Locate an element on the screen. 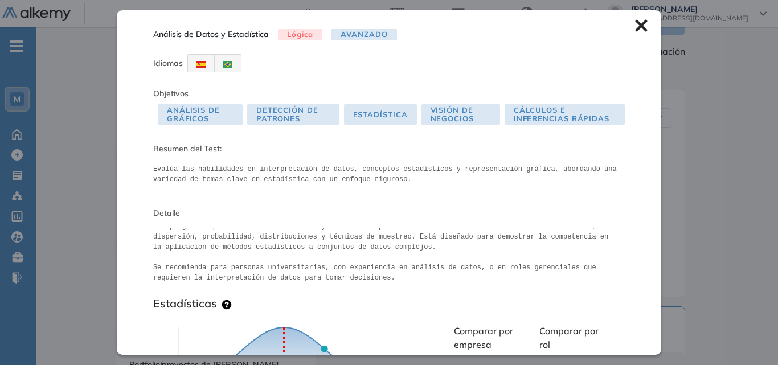  img: ESP is located at coordinates (201, 64).